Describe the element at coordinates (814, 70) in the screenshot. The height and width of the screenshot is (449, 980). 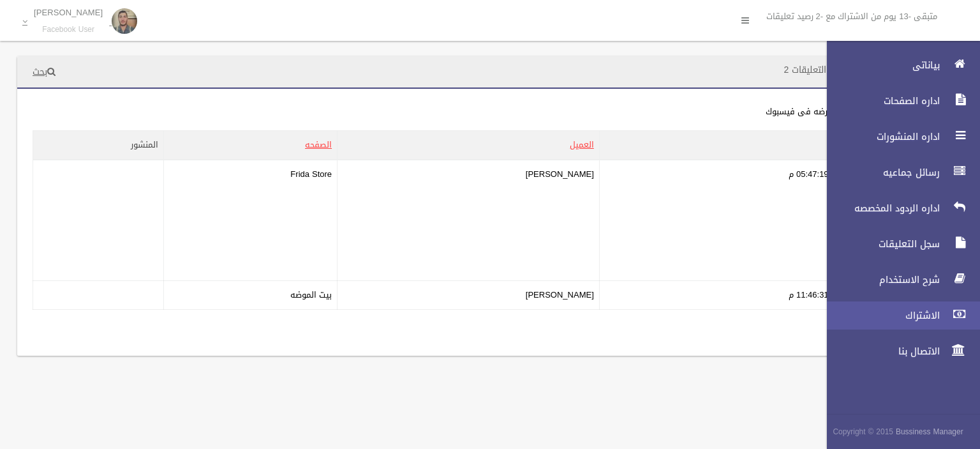
I see `text: عدد التعليقات 2` at that location.